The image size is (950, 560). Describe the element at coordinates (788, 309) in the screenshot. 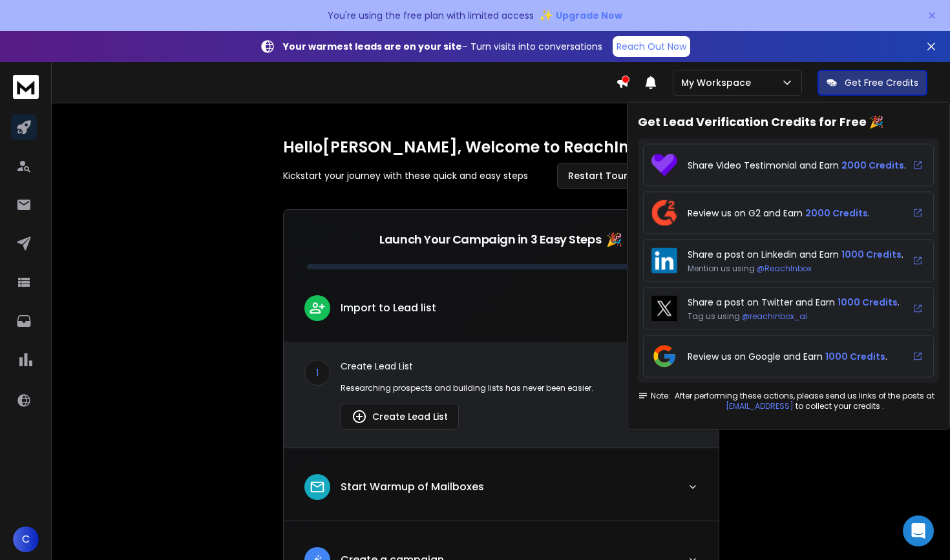

I see `a: Share a post on Twitter and Earn 1000 Credits.Tag us using @reachinbox_ai` at that location.